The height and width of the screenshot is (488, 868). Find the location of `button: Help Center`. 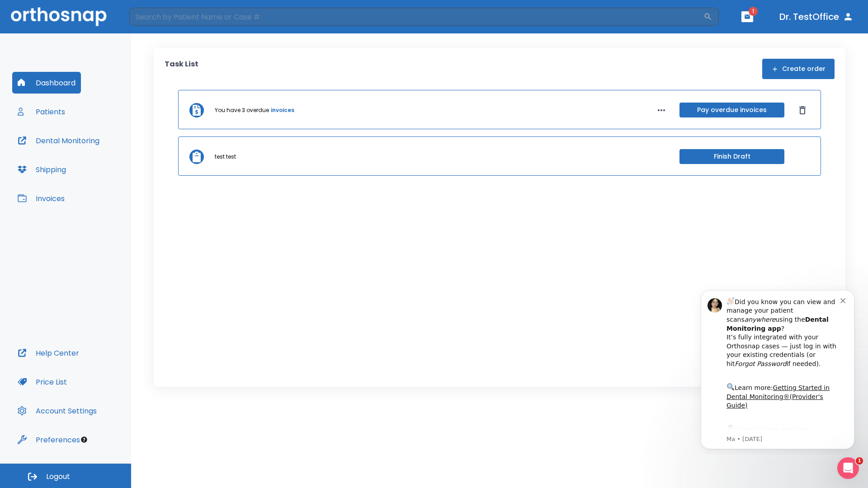

button: Help Center is located at coordinates (48, 353).